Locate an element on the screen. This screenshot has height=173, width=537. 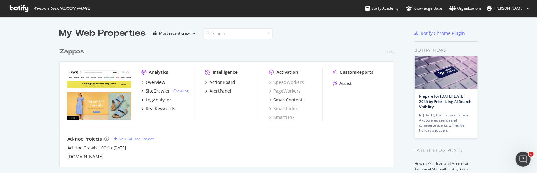
div: Botify Chrome Plugin is located at coordinates (443, 33).